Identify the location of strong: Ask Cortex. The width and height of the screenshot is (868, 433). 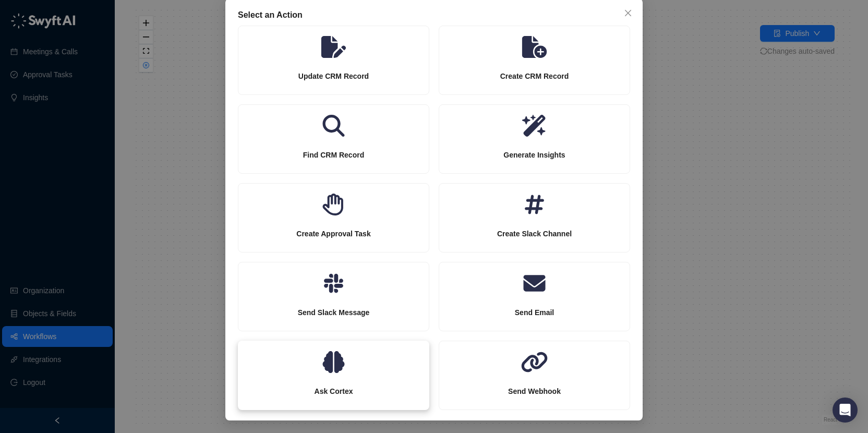
(334, 391).